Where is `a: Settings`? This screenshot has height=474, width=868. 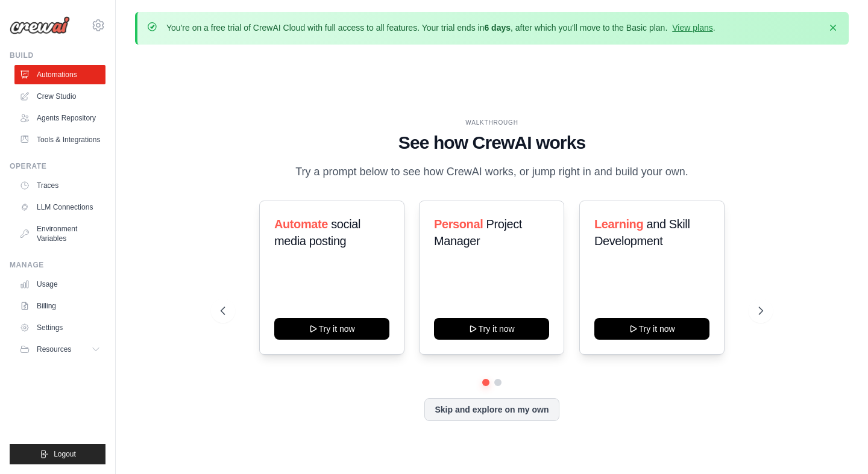 a: Settings is located at coordinates (60, 328).